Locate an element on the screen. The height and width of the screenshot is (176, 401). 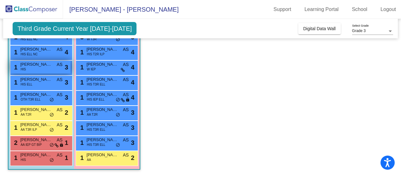
span: AA T3R ILP is located at coordinates (29, 130).